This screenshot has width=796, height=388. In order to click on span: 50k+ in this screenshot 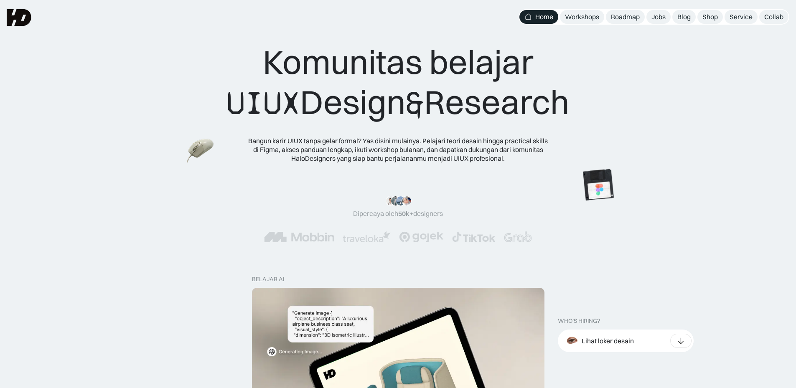, I will do `click(406, 214)`.